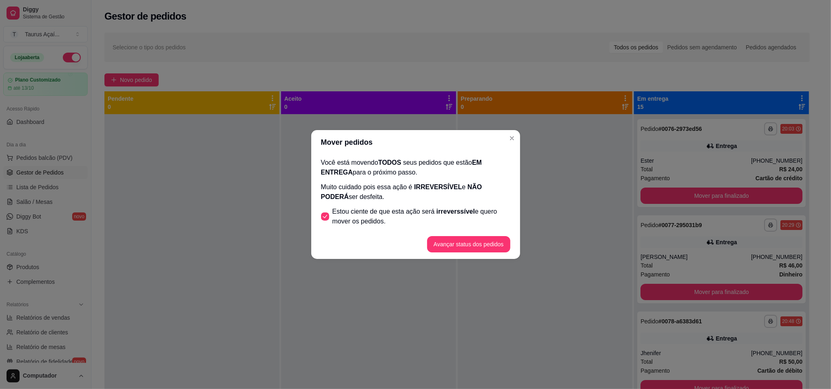  What do you see at coordinates (416, 142) in the screenshot?
I see `header: Mover pedidos` at bounding box center [416, 142].